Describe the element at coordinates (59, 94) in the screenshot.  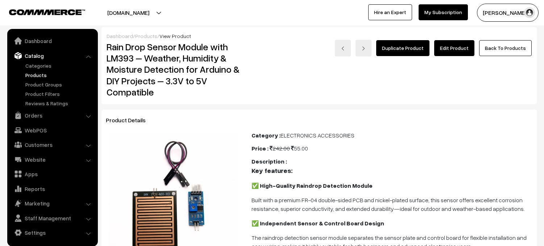
I see `a: Product Filters` at that location.